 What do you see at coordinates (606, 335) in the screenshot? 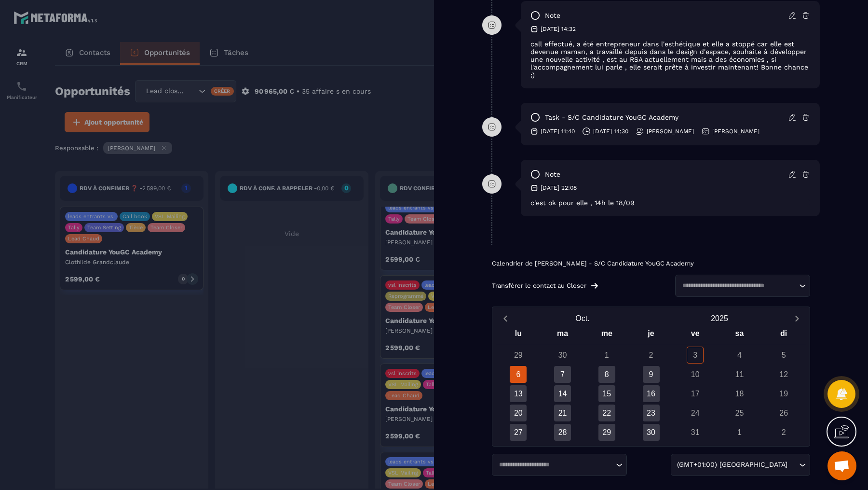
I see `div: me` at bounding box center [606, 335].